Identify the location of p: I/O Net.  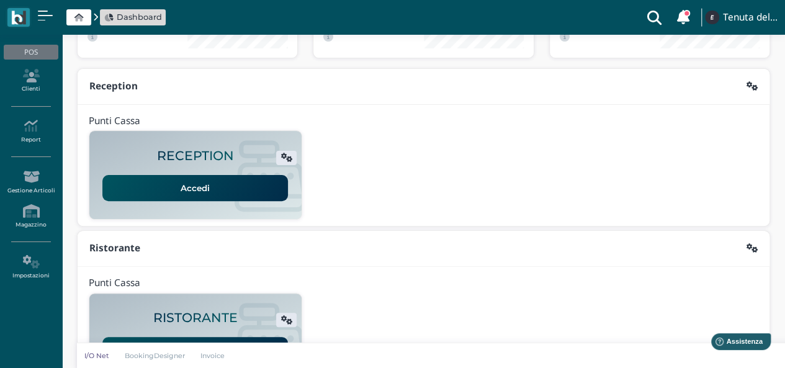
(97, 356).